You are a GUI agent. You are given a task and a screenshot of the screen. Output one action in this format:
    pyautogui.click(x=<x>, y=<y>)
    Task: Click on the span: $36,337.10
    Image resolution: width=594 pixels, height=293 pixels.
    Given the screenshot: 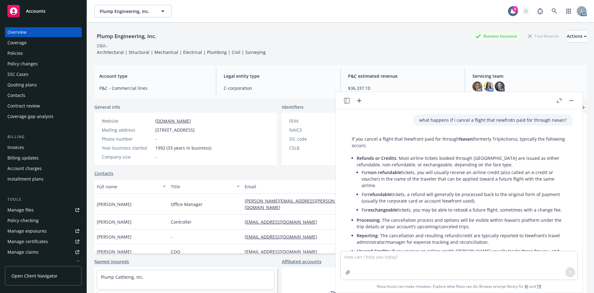 What is the action you would take?
    pyautogui.click(x=402, y=88)
    